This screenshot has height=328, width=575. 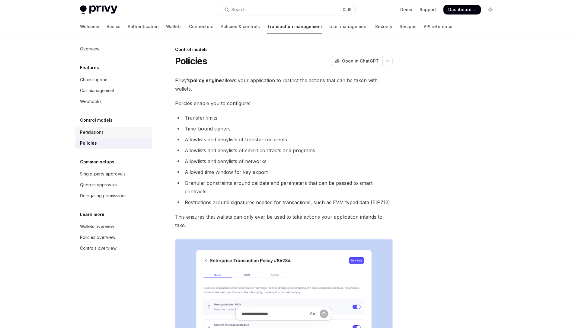 What do you see at coordinates (284, 129) in the screenshot?
I see `li: Time-bound signers` at bounding box center [284, 129].